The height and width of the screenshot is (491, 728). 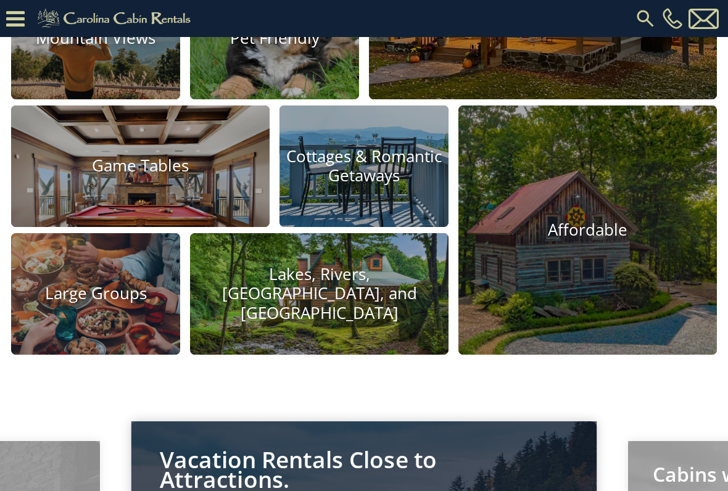 What do you see at coordinates (587, 229) in the screenshot?
I see `h4: Affordable` at bounding box center [587, 229].